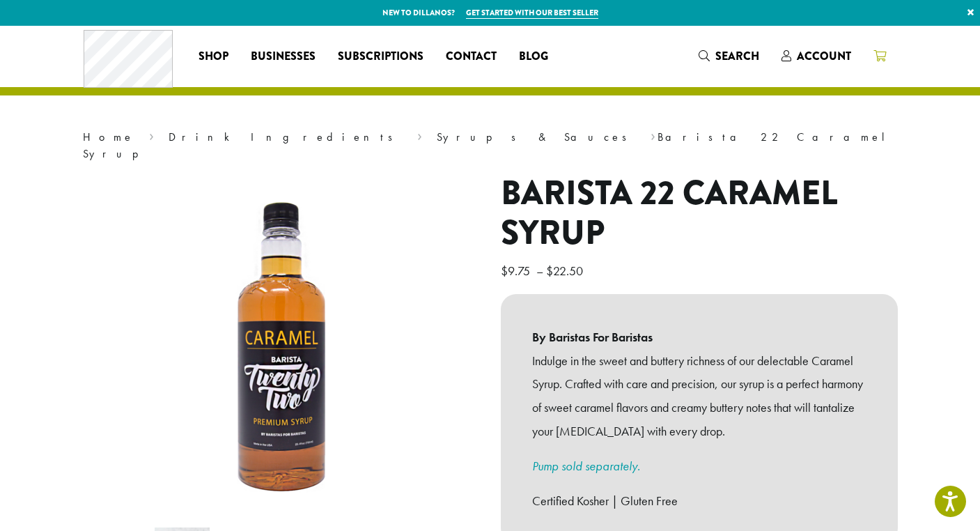  Describe the element at coordinates (283, 56) in the screenshot. I see `span: Businesses` at that location.